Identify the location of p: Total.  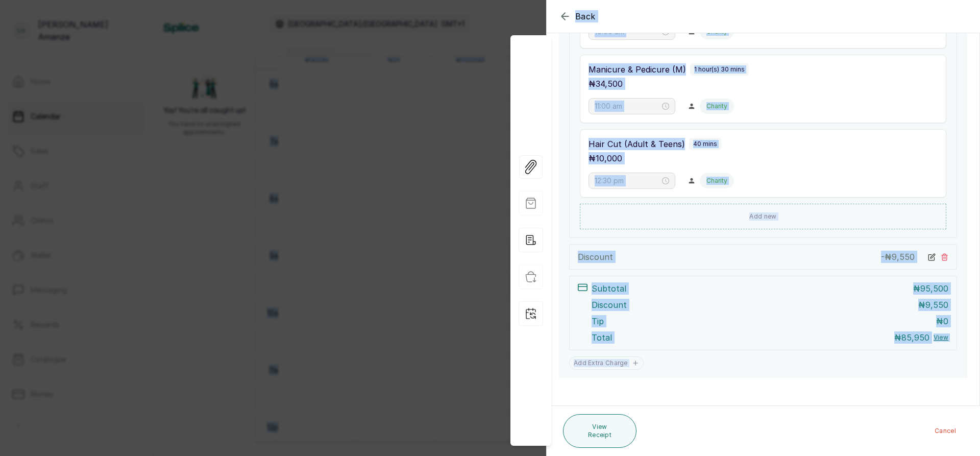
(601, 337).